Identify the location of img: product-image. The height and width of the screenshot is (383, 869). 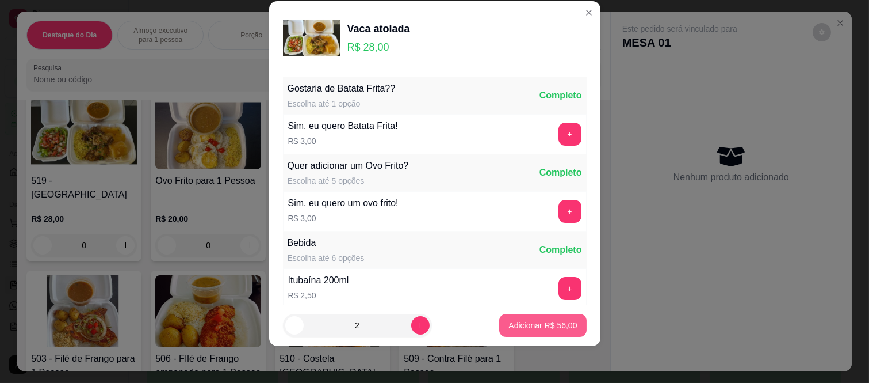
(312, 39).